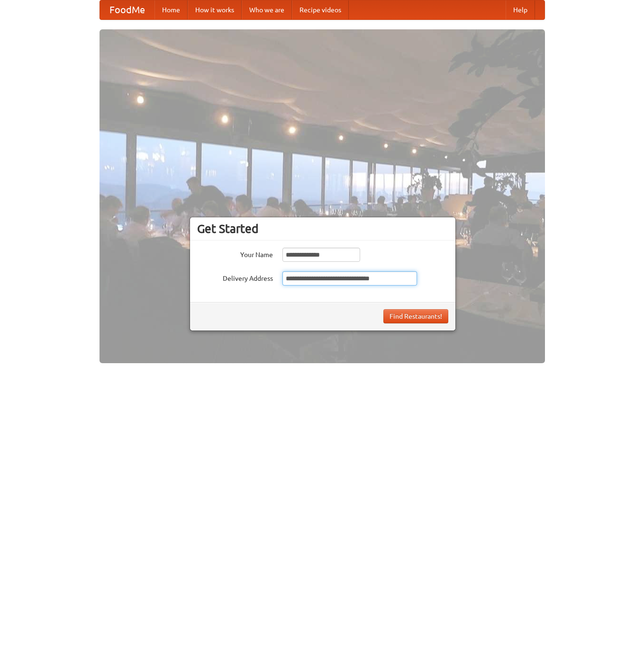 This screenshot has width=644, height=670. What do you see at coordinates (235, 254) in the screenshot?
I see `label: Your Name` at bounding box center [235, 254].